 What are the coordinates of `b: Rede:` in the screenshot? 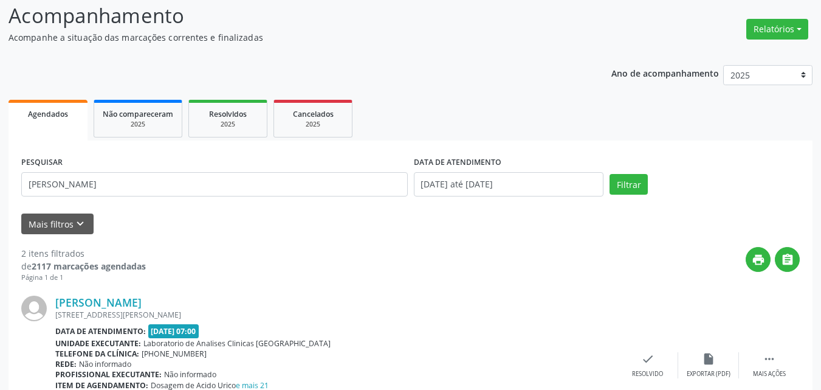 It's located at (66, 363).